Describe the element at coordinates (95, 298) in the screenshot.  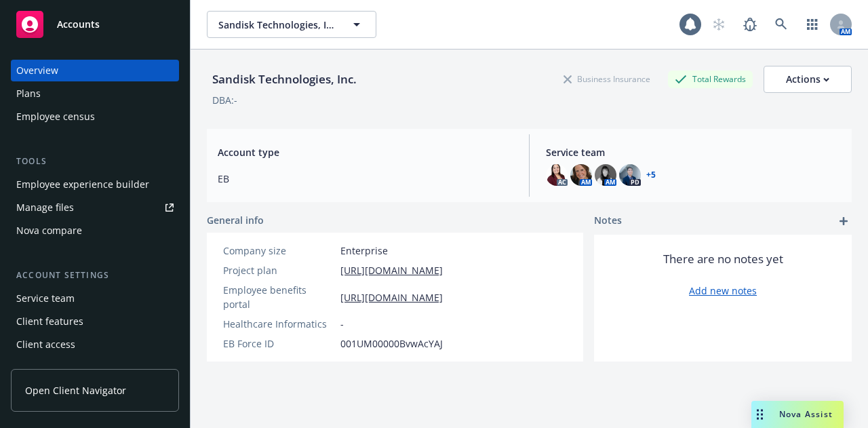
I see `a: Service team` at that location.